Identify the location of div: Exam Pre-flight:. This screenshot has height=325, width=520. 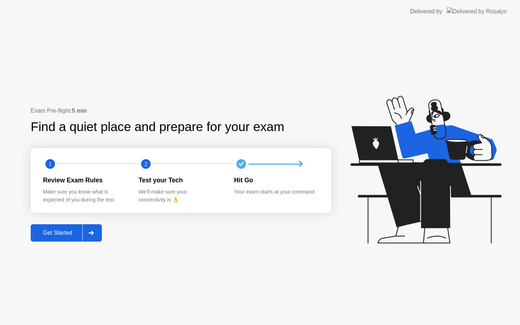
(181, 111).